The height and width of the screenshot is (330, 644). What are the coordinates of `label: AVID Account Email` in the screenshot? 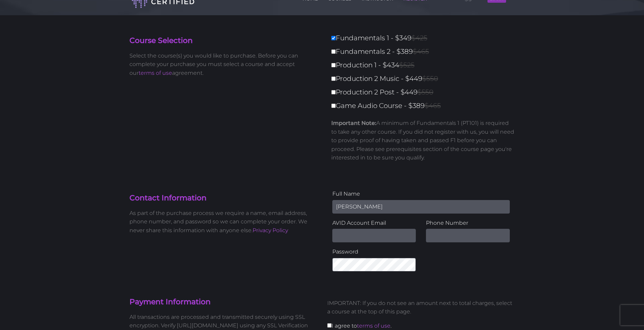 It's located at (374, 223).